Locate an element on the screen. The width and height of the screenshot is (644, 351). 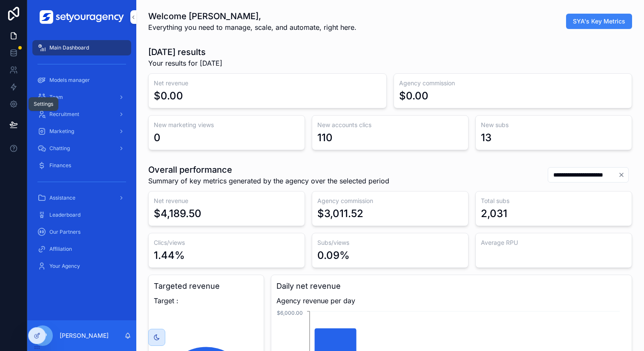
span: Chatting is located at coordinates (60, 149).